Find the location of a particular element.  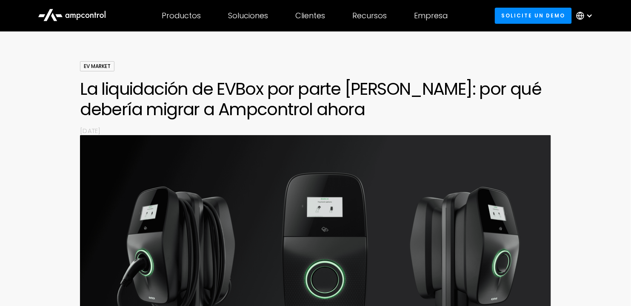

div: Empresa is located at coordinates (431, 16).